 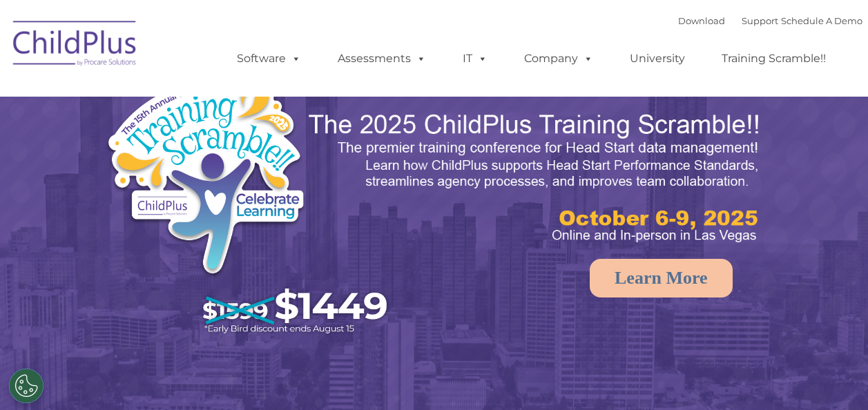 I want to click on img: ChildPlus by Procare Solutions, so click(x=75, y=45).